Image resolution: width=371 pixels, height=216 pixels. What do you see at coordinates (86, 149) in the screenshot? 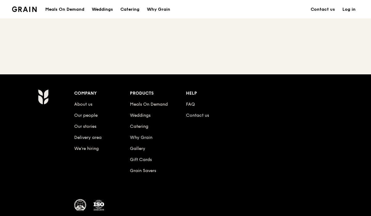
I see `a: We’re hiring` at bounding box center [86, 149].